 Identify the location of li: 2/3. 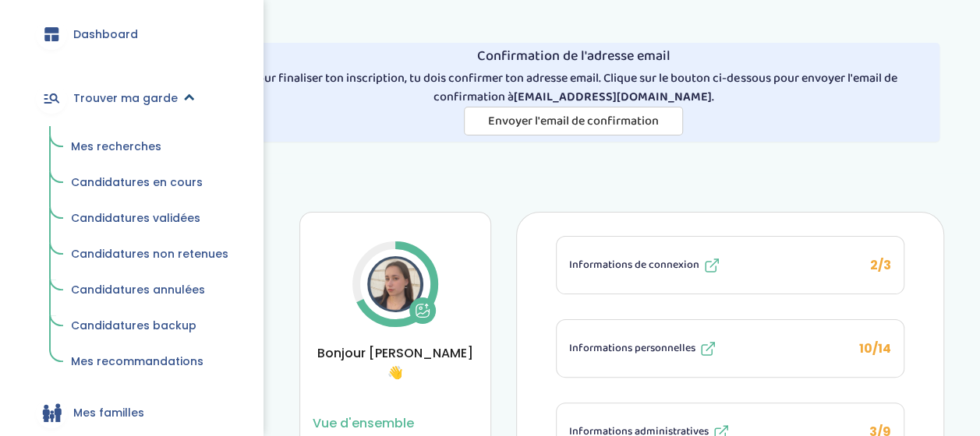
(730, 265).